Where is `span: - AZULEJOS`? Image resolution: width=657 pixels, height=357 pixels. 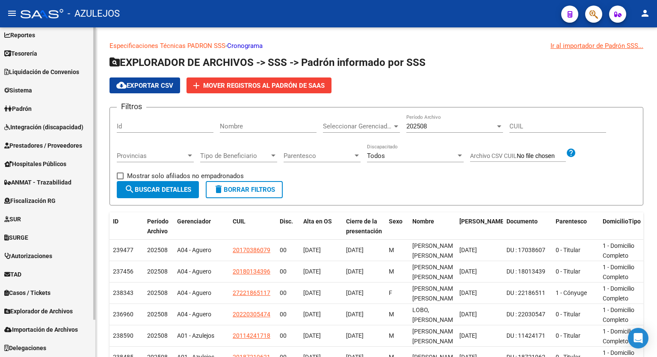
span: - AZULEJOS is located at coordinates (94, 14).